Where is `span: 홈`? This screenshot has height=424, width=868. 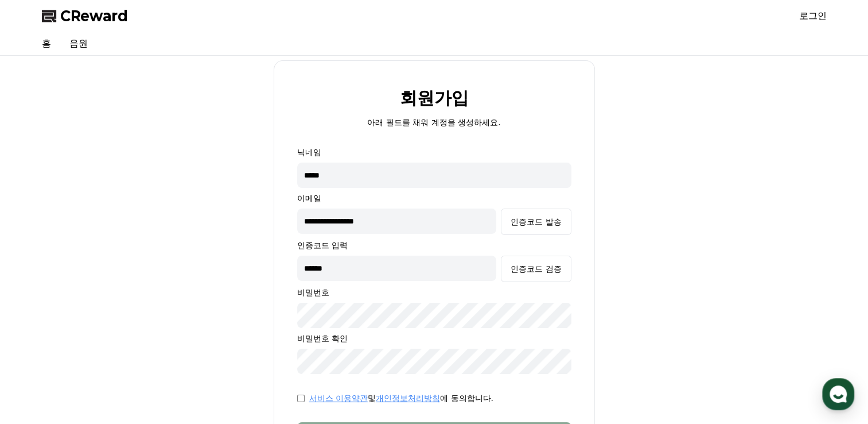 span: 홈 is located at coordinates (40, 350).